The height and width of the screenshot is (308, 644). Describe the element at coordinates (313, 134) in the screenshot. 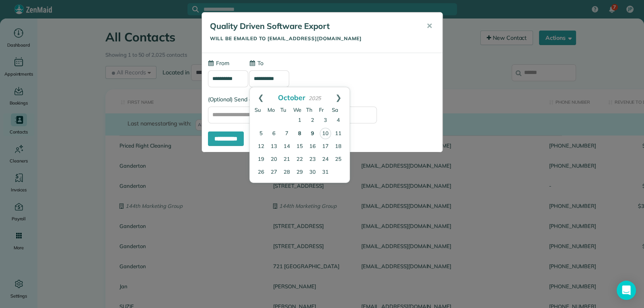

I see `a: 9` at that location.